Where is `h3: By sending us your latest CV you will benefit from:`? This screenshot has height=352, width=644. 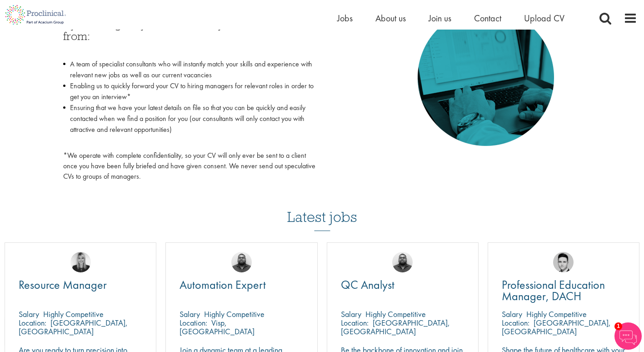 h3: By sending us your latest CV you will benefit from: is located at coordinates (189, 36).